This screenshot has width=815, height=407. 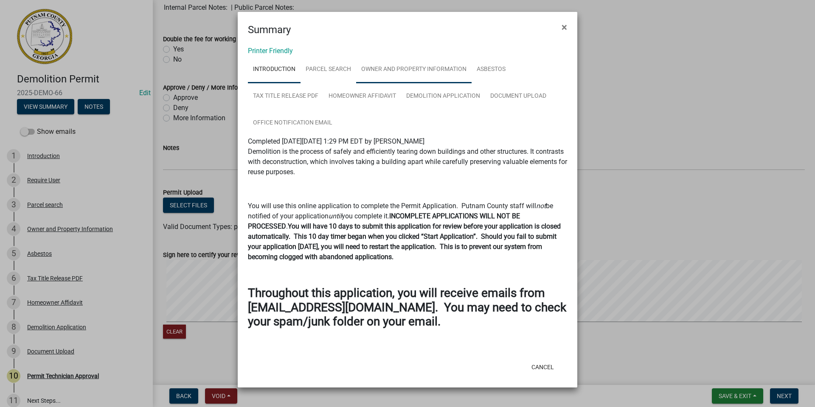 I want to click on a: Parcel search, so click(x=328, y=70).